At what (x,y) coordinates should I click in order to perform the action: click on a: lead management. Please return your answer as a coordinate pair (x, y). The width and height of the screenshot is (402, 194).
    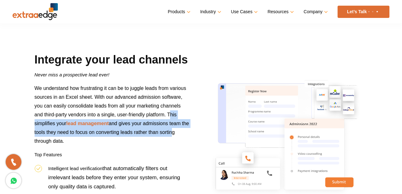
    Looking at the image, I should click on (87, 123).